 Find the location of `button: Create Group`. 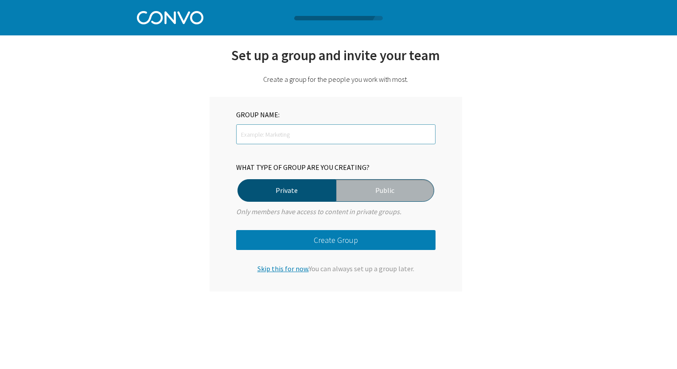

button: Create Group is located at coordinates (336, 240).